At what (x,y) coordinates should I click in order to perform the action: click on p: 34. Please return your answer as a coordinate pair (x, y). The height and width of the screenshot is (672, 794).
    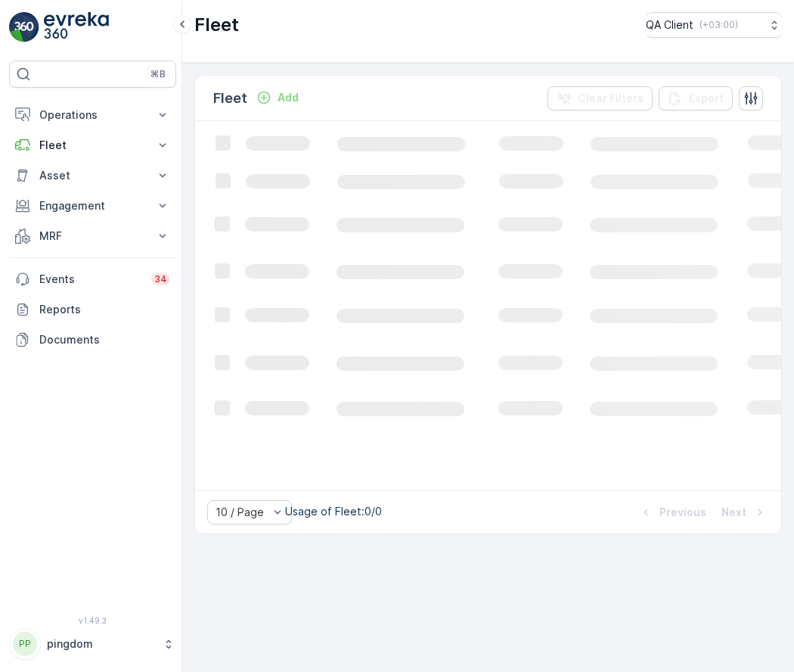
    Looking at the image, I should click on (160, 280).